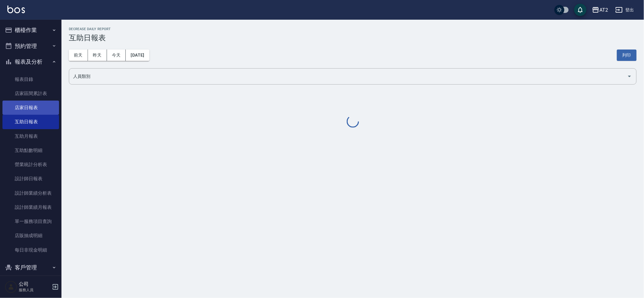 This screenshot has width=644, height=298. I want to click on button: 報表及分析, so click(31, 62).